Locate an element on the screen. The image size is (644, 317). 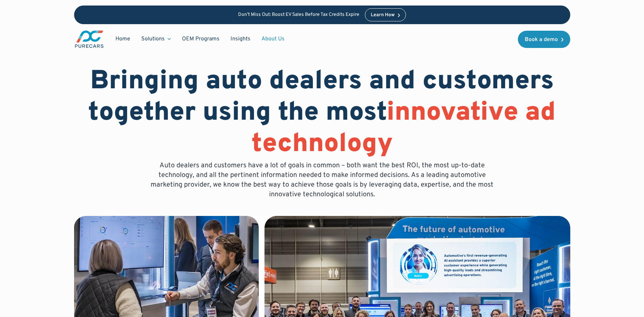
p: Don’t Miss Out: Boost EV Sales Before Tax Credits Expire is located at coordinates (299, 15).